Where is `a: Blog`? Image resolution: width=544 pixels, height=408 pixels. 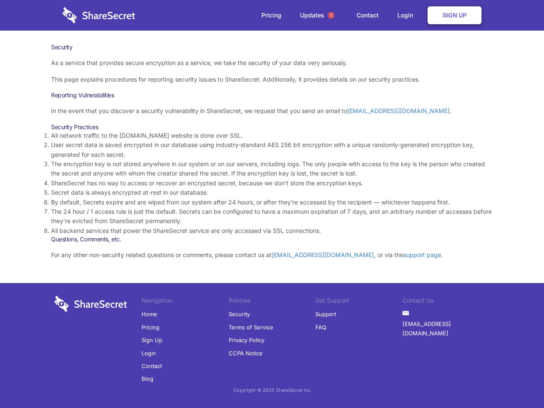 a: Blog is located at coordinates (147, 378).